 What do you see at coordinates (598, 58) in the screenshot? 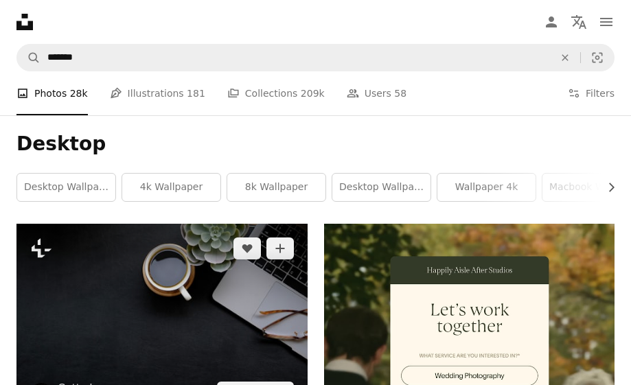
I see `button: Visual search` at bounding box center [598, 58].